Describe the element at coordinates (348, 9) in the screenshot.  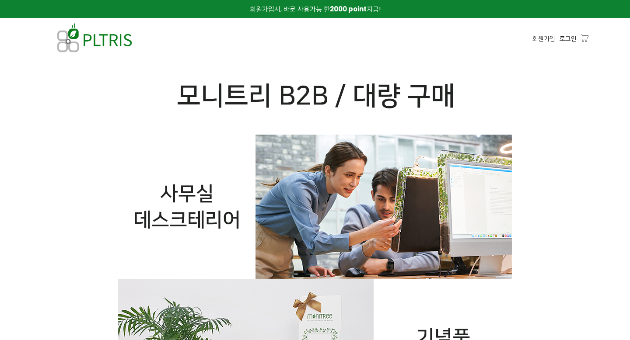
I see `strong: 2000 point` at that location.